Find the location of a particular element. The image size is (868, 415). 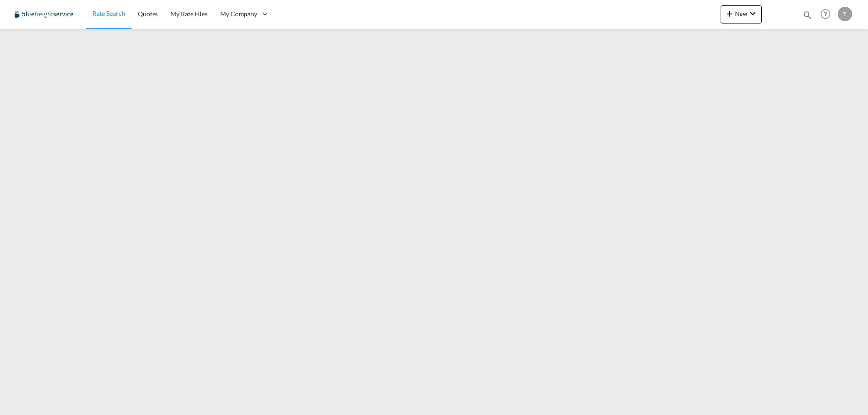

span: Help is located at coordinates (825, 14).